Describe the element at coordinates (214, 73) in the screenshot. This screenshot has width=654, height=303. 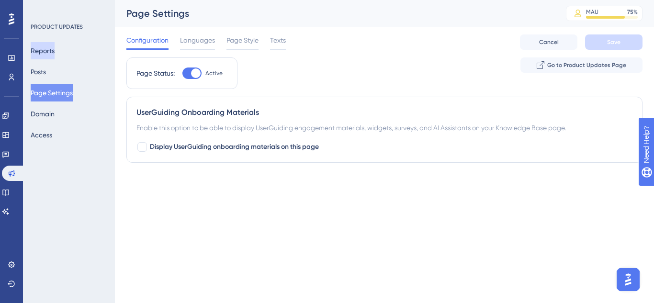
I see `span: Active` at that location.